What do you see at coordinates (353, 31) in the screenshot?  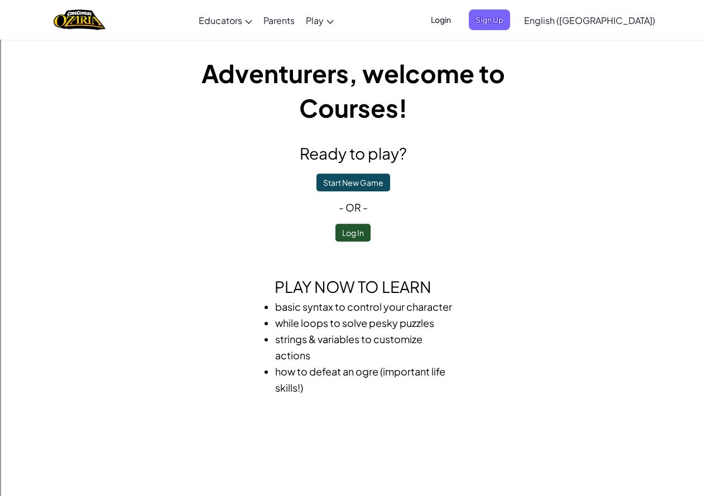 I see `div: Sort A > Z` at bounding box center [353, 31].